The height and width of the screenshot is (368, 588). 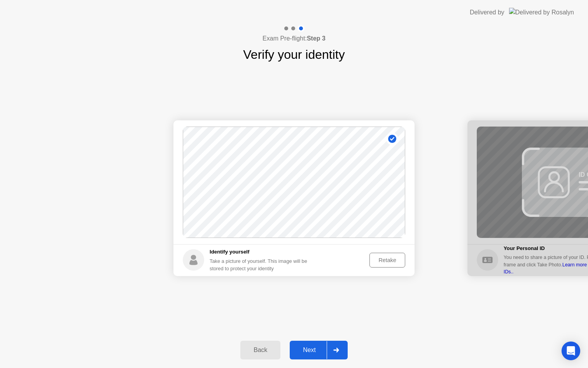 What do you see at coordinates (261, 265) in the screenshot?
I see `div: Take a picture of yourself. This image will be stored to protect your identity` at bounding box center [261, 265].